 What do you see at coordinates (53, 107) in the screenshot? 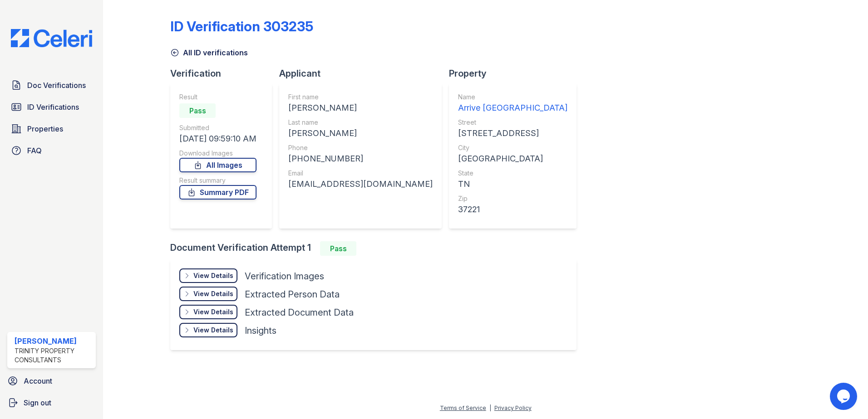
I see `span: ID Verifications` at bounding box center [53, 107].